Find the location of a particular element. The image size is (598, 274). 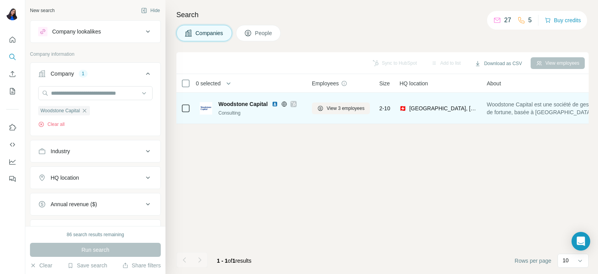

button: Employees (size) is located at coordinates (95, 230).